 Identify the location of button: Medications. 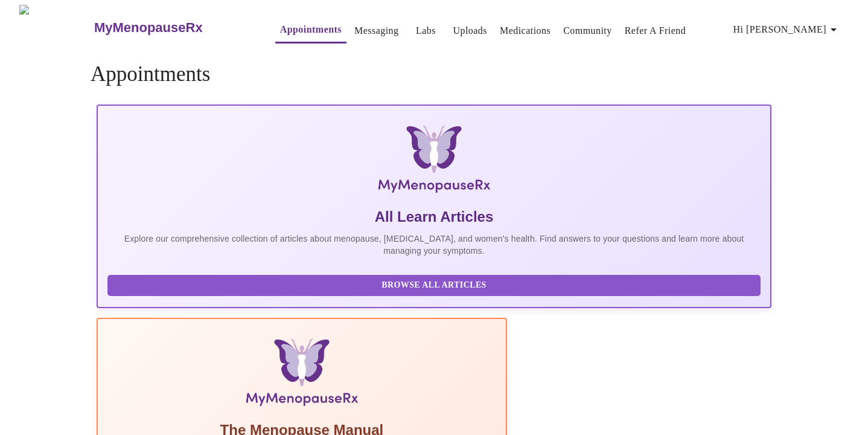
(525, 31).